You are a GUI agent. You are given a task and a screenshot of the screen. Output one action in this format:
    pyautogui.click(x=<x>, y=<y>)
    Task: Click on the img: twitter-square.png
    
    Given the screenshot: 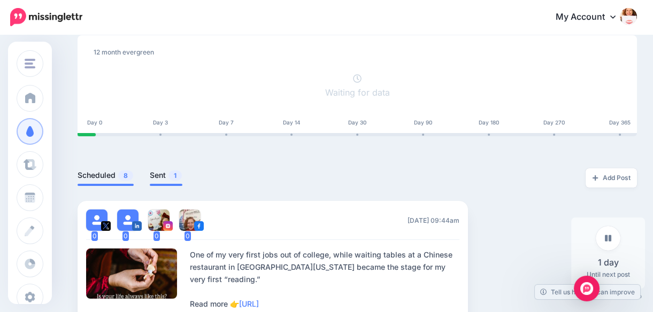 What is the action you would take?
    pyautogui.click(x=106, y=226)
    